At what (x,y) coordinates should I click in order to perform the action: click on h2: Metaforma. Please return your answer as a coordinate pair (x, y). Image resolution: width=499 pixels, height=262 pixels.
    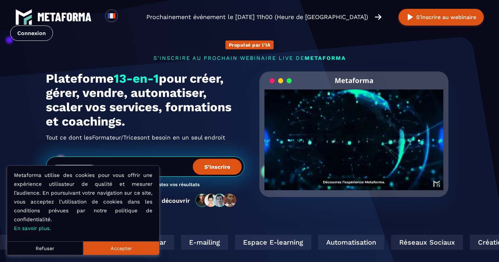
    Looking at the image, I should click on (354, 80).